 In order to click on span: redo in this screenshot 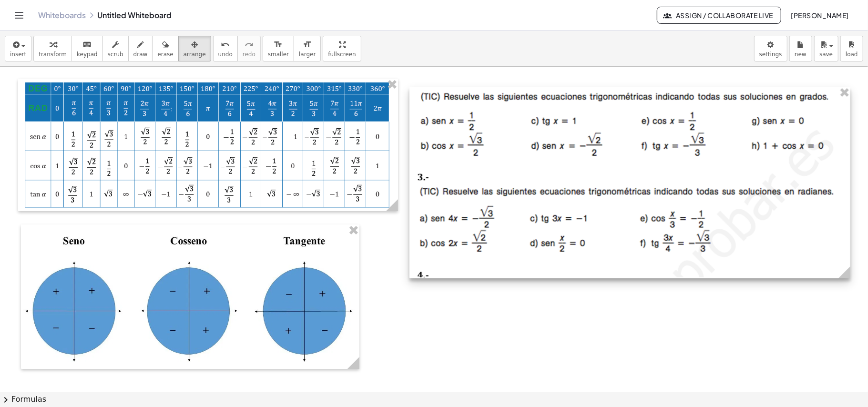, I will do `click(249, 54)`.